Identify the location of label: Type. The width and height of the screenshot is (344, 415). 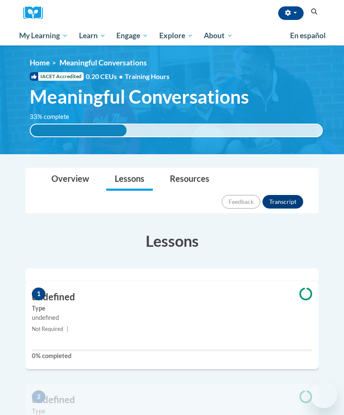
(172, 308).